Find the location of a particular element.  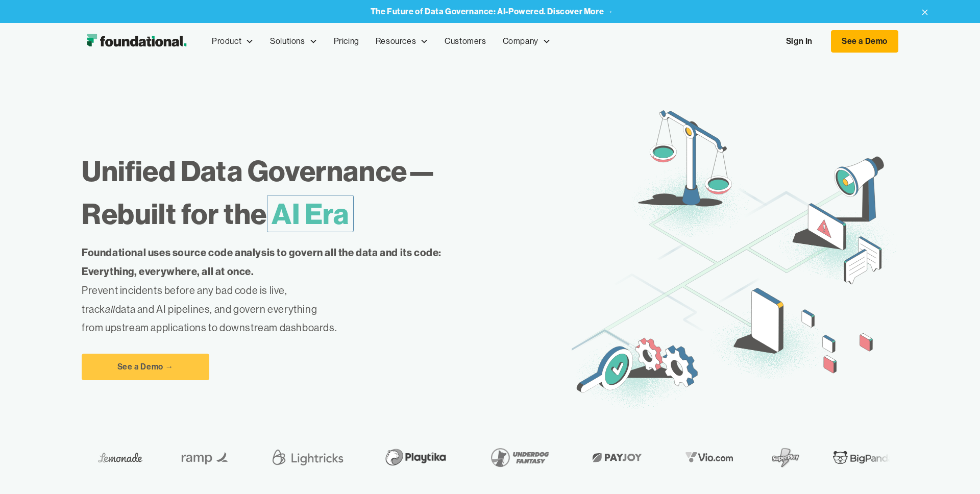

strong: The Future of Data Governance: AI-Powered. Discover More → is located at coordinates (492, 12).